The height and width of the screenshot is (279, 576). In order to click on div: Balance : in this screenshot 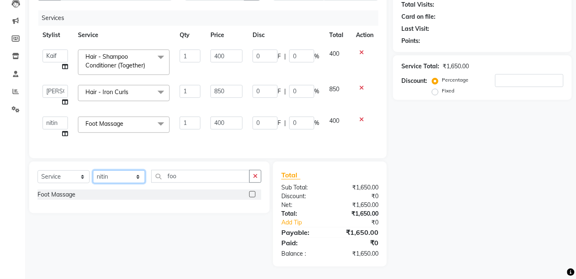, I will do `click(302, 254)`.